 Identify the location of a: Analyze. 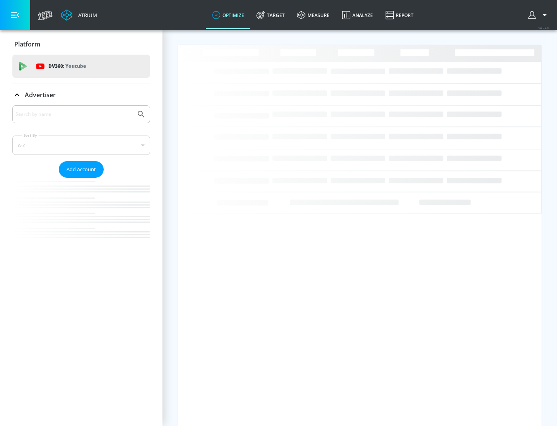
(358, 15).